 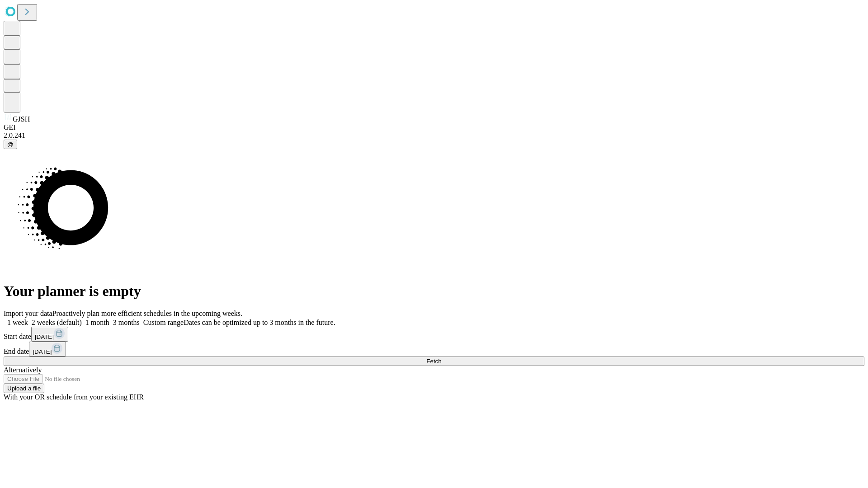 What do you see at coordinates (163, 322) in the screenshot?
I see `span: Custom range` at bounding box center [163, 322].